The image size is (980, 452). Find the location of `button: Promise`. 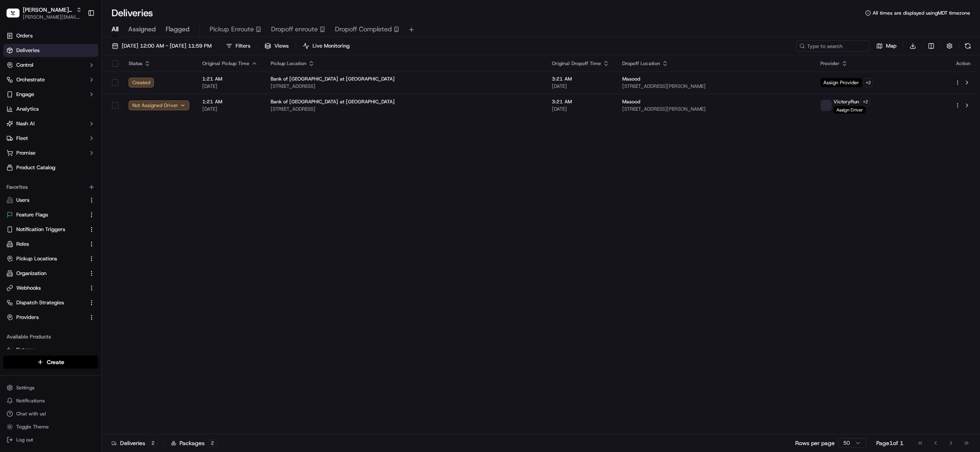

button: Promise is located at coordinates (51, 153).